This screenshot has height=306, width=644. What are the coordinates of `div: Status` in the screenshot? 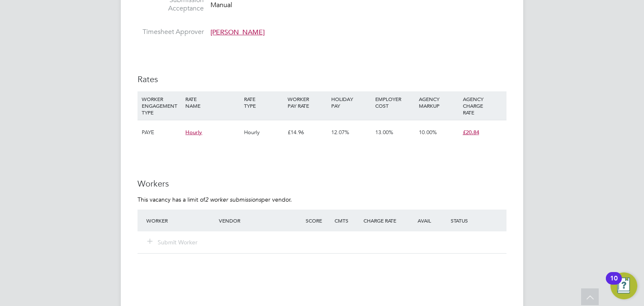 It's located at (478, 220).